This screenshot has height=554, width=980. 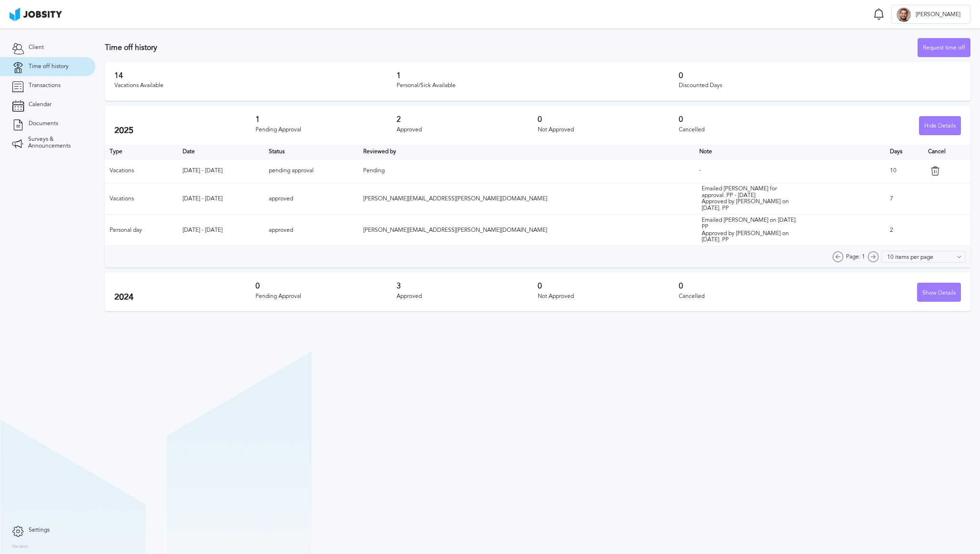 What do you see at coordinates (141, 231) in the screenshot?
I see `td: Personal day` at bounding box center [141, 231].